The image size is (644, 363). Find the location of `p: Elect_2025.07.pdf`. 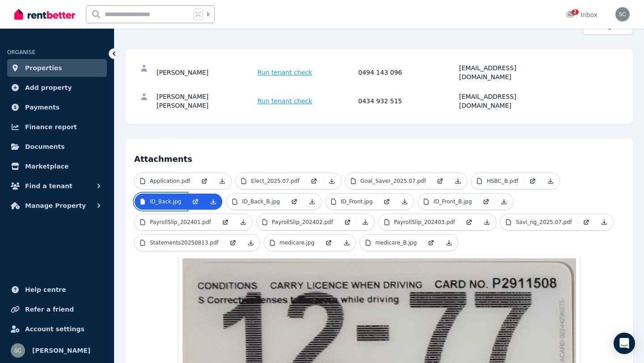

p: Elect_2025.07.pdf is located at coordinates (275, 181).